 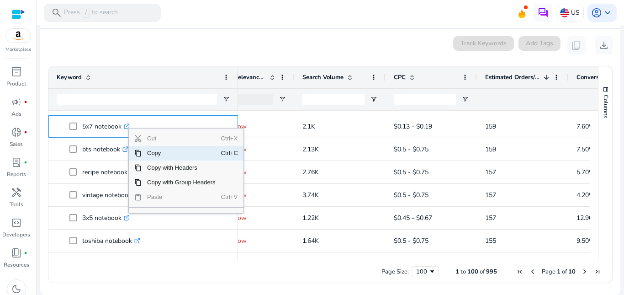 I want to click on div: Last Page, so click(x=598, y=271).